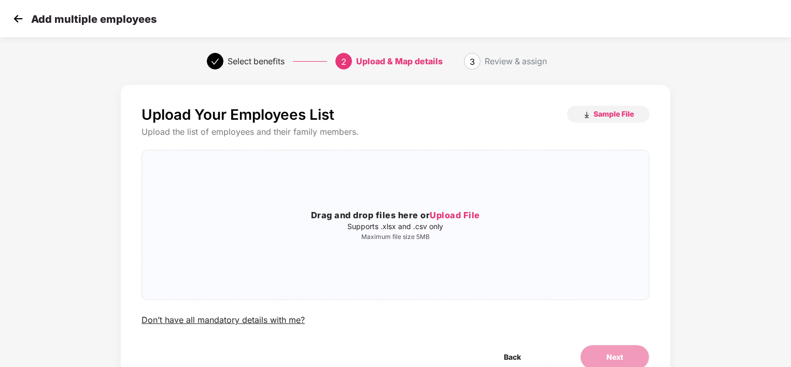 This screenshot has height=367, width=791. I want to click on button: Sample File, so click(608, 114).